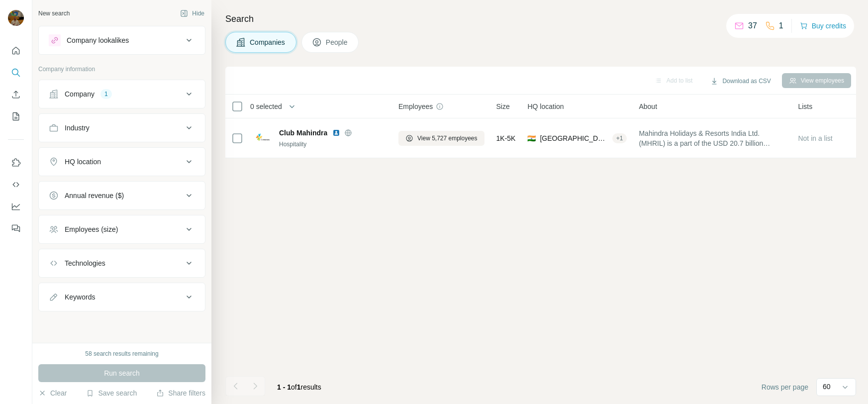  Describe the element at coordinates (267, 43) in the screenshot. I see `span: Companies` at that location.